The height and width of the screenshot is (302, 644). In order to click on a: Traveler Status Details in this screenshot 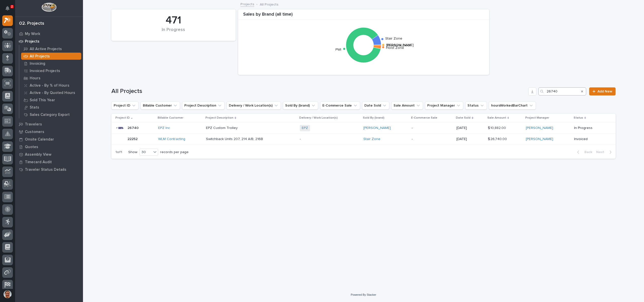, I will do `click(49, 169)`.